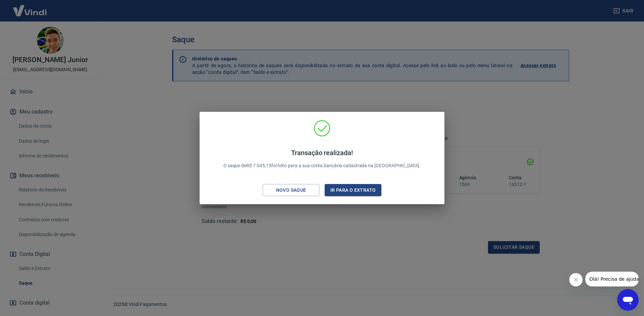 The height and width of the screenshot is (316, 644). Describe the element at coordinates (353, 190) in the screenshot. I see `button: Ir para o extrato` at that location.